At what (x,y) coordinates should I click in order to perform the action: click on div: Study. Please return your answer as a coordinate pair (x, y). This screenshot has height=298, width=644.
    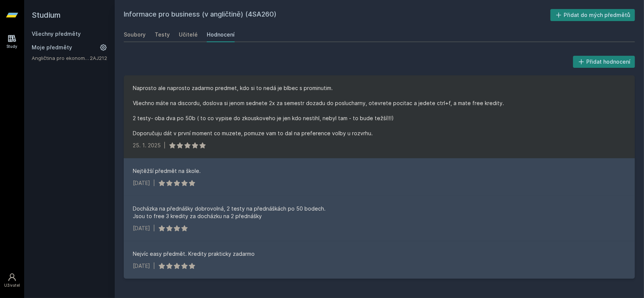
    Looking at the image, I should click on (12, 47).